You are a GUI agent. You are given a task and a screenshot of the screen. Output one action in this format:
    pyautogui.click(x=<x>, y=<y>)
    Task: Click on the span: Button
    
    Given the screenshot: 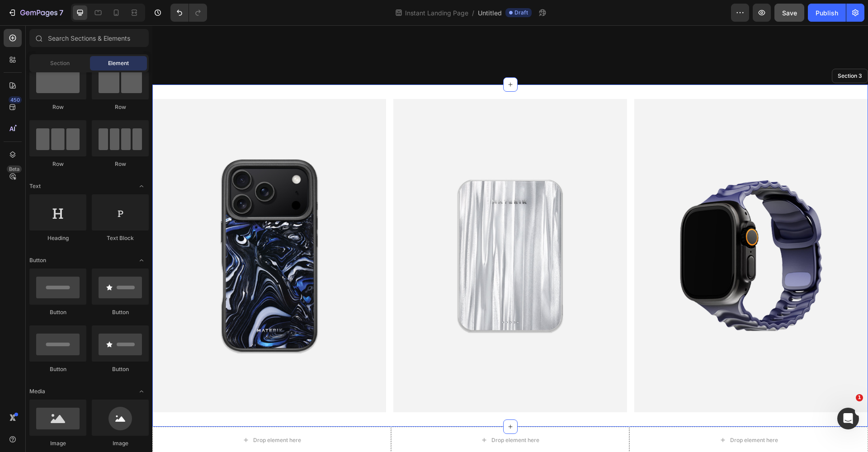 What is the action you would take?
    pyautogui.click(x=37, y=261)
    